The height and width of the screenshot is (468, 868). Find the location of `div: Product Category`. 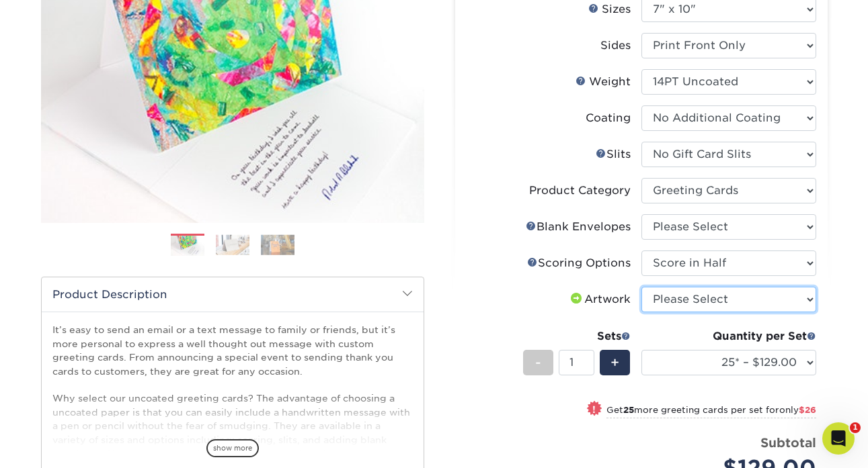

div: Product Category is located at coordinates (579, 191).